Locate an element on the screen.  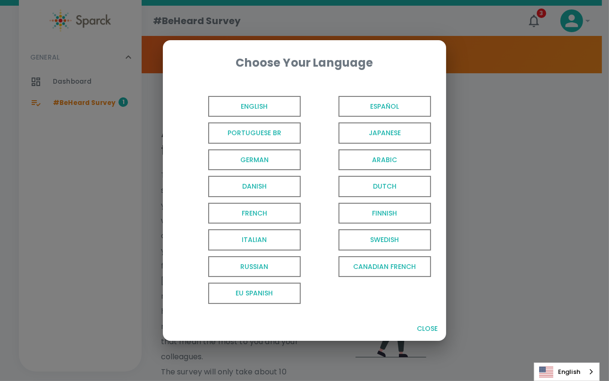
button: Dutch is located at coordinates (370, 186).